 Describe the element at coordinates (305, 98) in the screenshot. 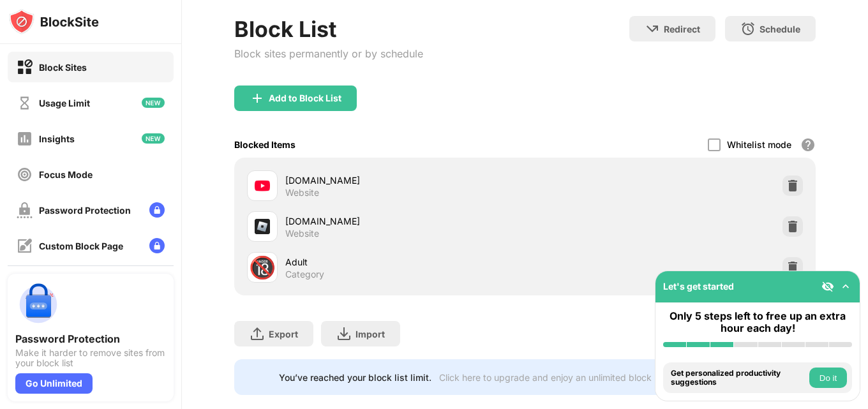

I see `div: Add to Block List` at that location.